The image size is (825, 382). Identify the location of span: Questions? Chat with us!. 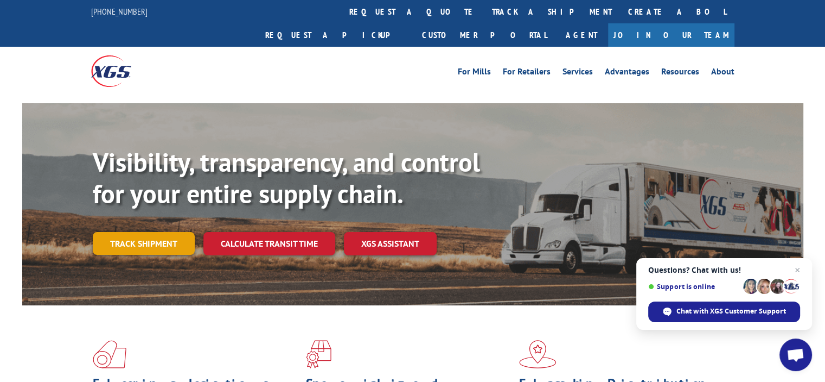
(725, 270).